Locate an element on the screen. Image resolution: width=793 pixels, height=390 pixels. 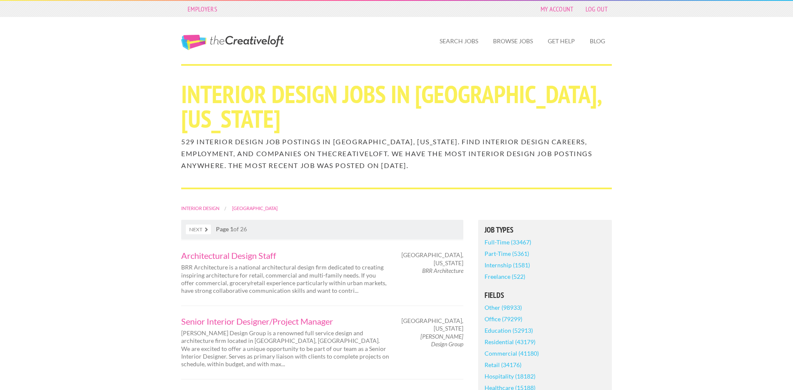
a: Browse Jobs is located at coordinates (513, 41).